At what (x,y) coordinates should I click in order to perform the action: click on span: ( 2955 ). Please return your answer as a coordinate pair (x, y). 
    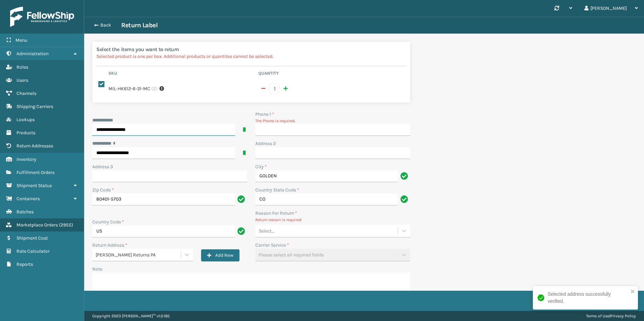
    Looking at the image, I should click on (66, 225).